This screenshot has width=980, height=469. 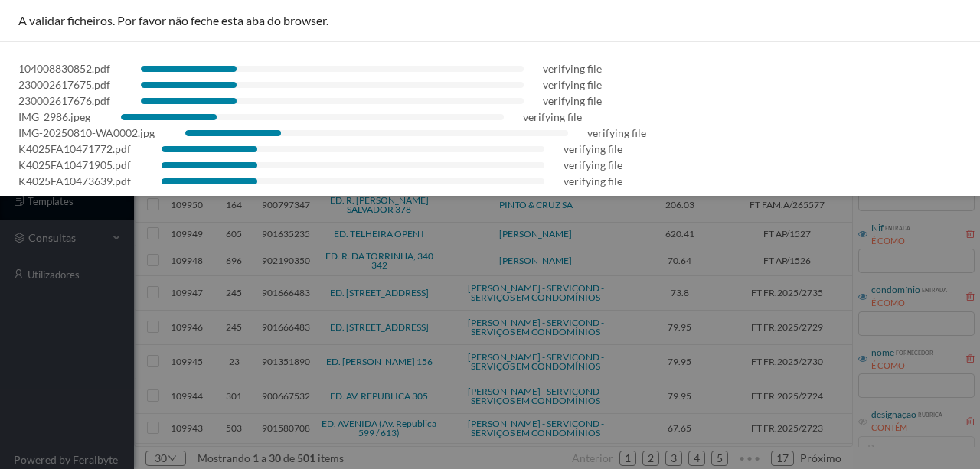 I want to click on div: 104008830852.pdf, so click(x=64, y=68).